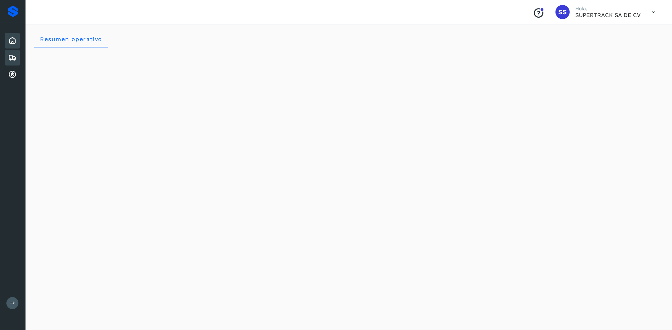  What do you see at coordinates (12, 41) in the screenshot?
I see `div: Inicio` at bounding box center [12, 41].